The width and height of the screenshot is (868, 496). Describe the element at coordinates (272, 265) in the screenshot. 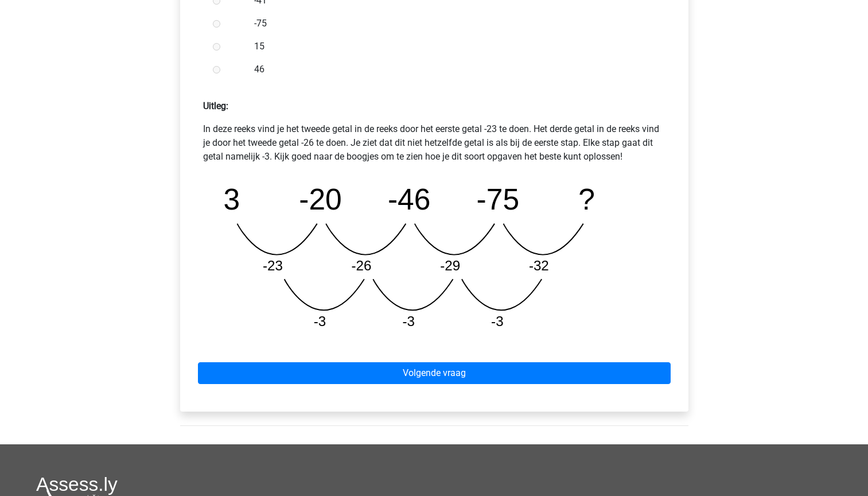

I see `tspan: -23` at that location.